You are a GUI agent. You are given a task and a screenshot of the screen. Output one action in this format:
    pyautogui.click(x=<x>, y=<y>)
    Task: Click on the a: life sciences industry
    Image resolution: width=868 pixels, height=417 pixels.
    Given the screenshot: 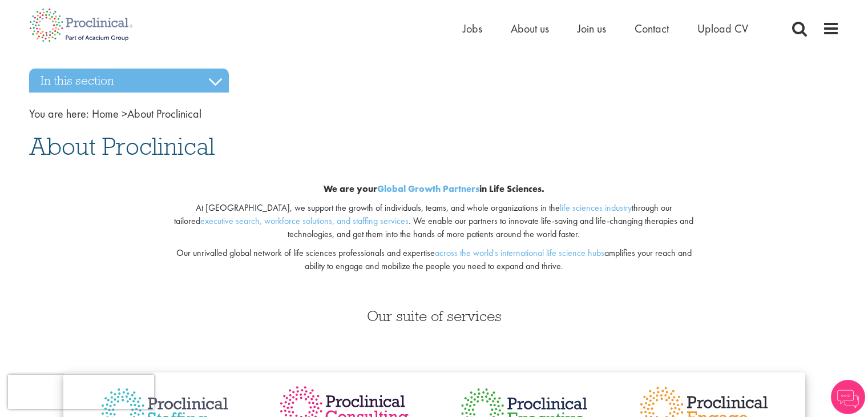 What is the action you would take?
    pyautogui.click(x=596, y=207)
    